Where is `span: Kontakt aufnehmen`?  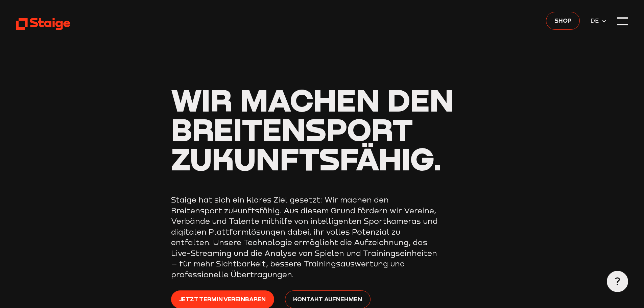
span: Kontakt aufnehmen is located at coordinates (327, 299).